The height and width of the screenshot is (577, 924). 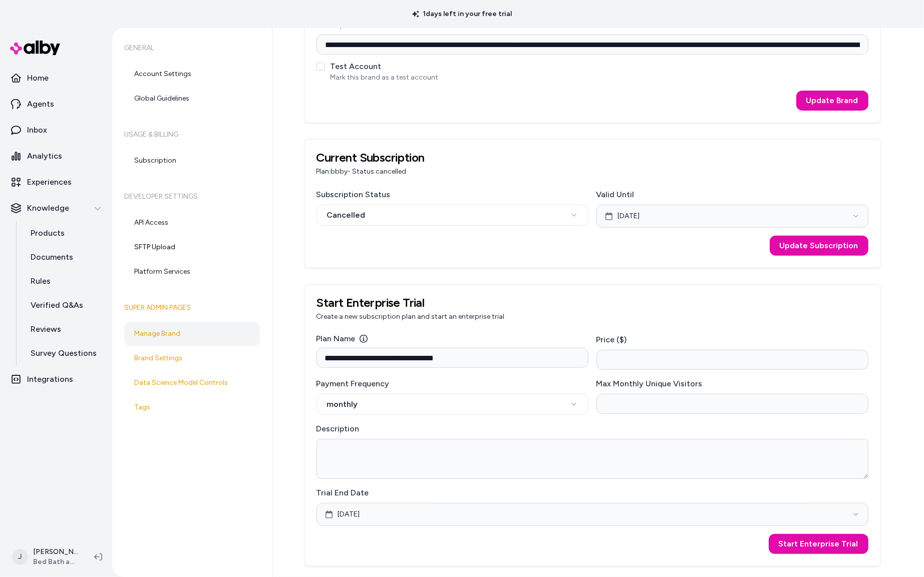 I want to click on p: Rules, so click(x=40, y=282).